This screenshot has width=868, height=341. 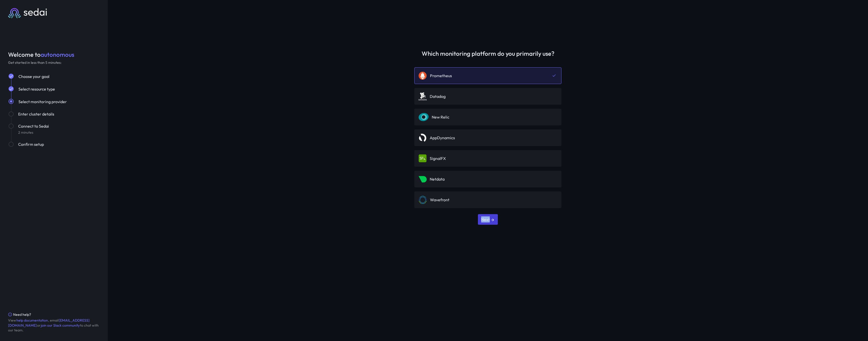 What do you see at coordinates (59, 114) in the screenshot?
I see `div: Enter cluster details` at bounding box center [59, 114].